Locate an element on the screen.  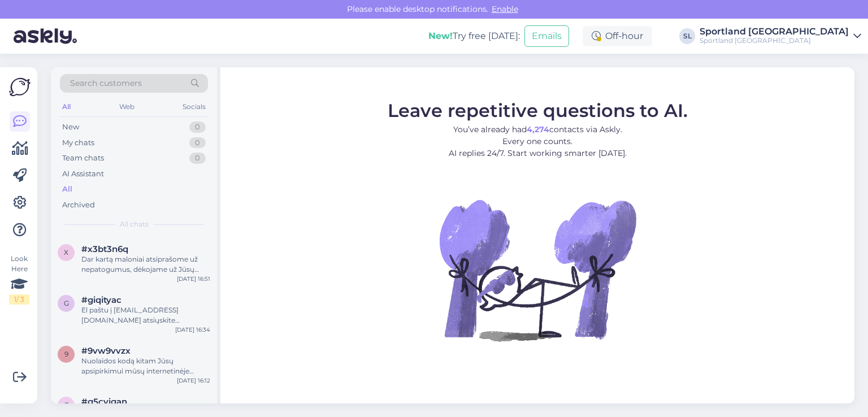
div: Team chats is located at coordinates (83, 158).